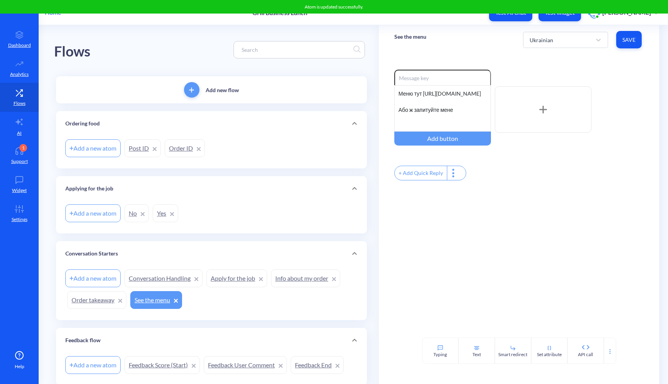 This screenshot has width=668, height=384. I want to click on div: + Add Quick Reply, so click(421, 173).